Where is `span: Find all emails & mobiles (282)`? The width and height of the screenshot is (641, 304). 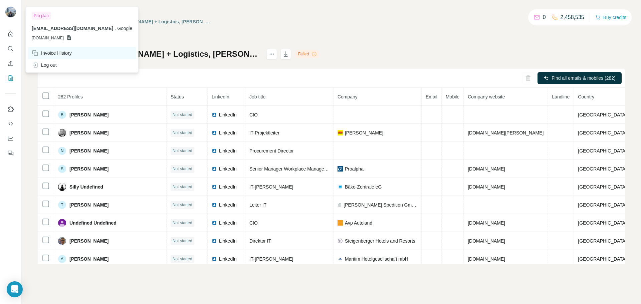 span: Find all emails & mobiles (282) is located at coordinates (583, 78).